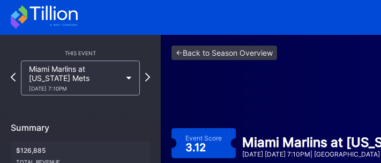 The image size is (381, 163). I want to click on div: This Event, so click(80, 53).